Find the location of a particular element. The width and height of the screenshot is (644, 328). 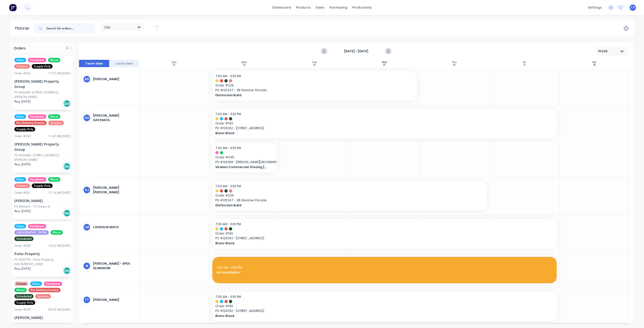

div: Order # 263 is located at coordinates (22, 136).